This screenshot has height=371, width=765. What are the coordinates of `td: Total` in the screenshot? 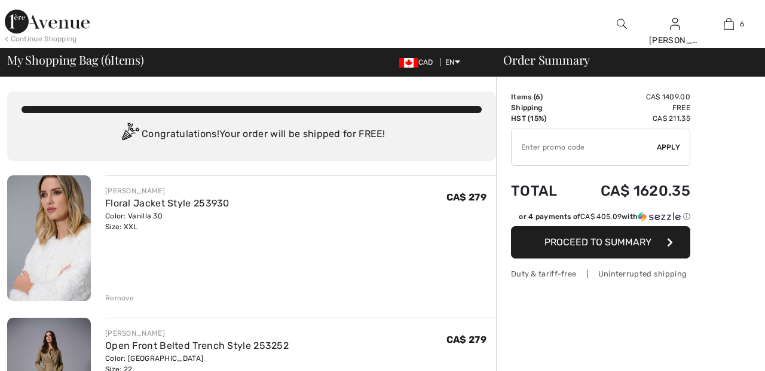 It's located at (542, 191).